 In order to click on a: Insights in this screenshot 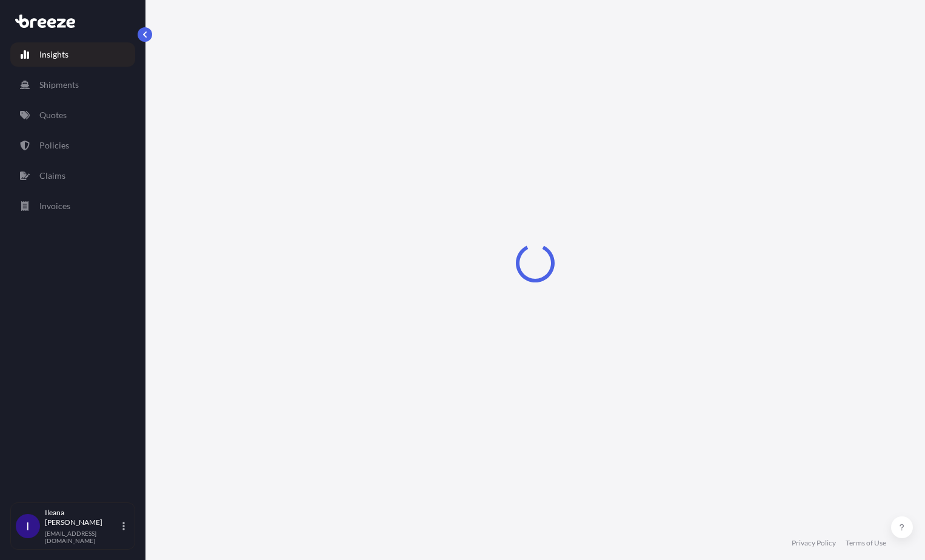, I will do `click(73, 55)`.